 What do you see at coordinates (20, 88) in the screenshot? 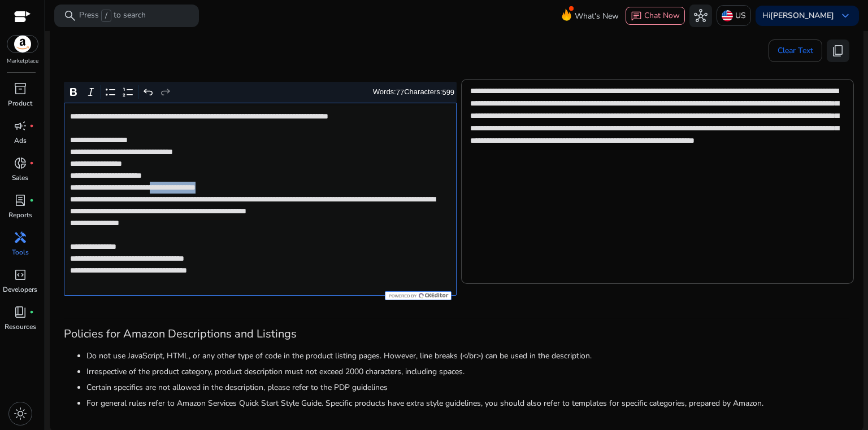
I see `span: inventory_2` at bounding box center [20, 88].